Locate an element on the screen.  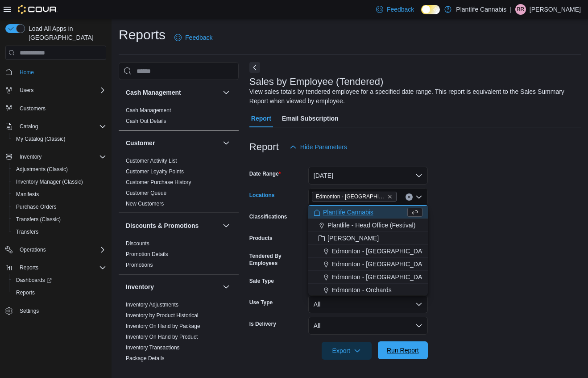
span: Plantlife Cannabis is located at coordinates (348, 212).